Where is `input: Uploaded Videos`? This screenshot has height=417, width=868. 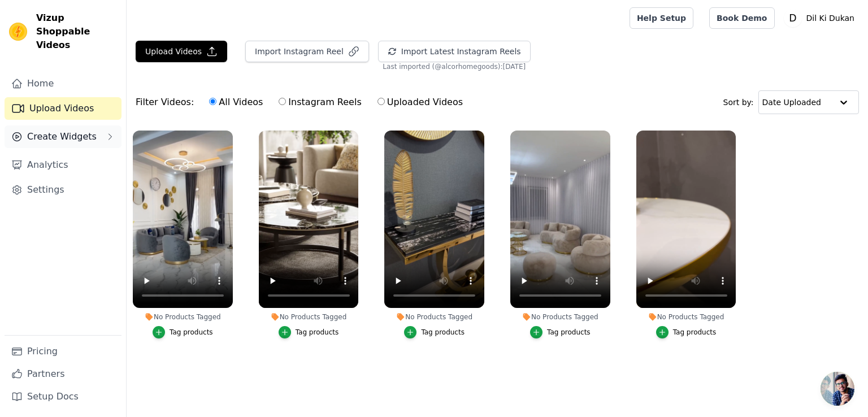 input: Uploaded Videos is located at coordinates (381, 101).